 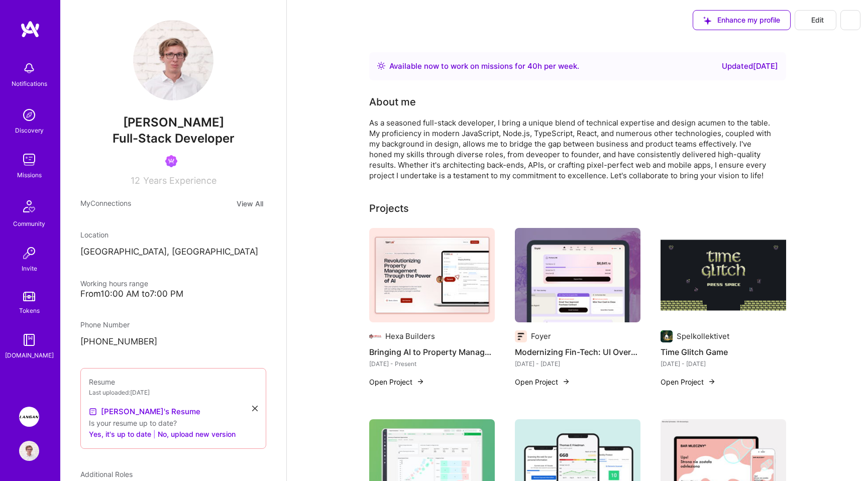 What do you see at coordinates (578, 352) in the screenshot?
I see `h4: Modernizing Fin-Tech: UI Overhaul` at bounding box center [578, 352].